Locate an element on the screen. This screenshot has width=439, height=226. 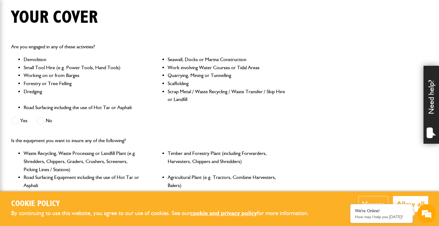
em: Start Chat is located at coordinates (99, 181).